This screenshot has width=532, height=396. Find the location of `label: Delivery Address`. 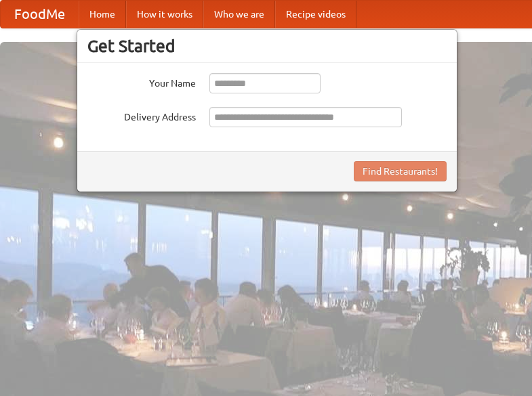

label: Delivery Address is located at coordinates (142, 115).